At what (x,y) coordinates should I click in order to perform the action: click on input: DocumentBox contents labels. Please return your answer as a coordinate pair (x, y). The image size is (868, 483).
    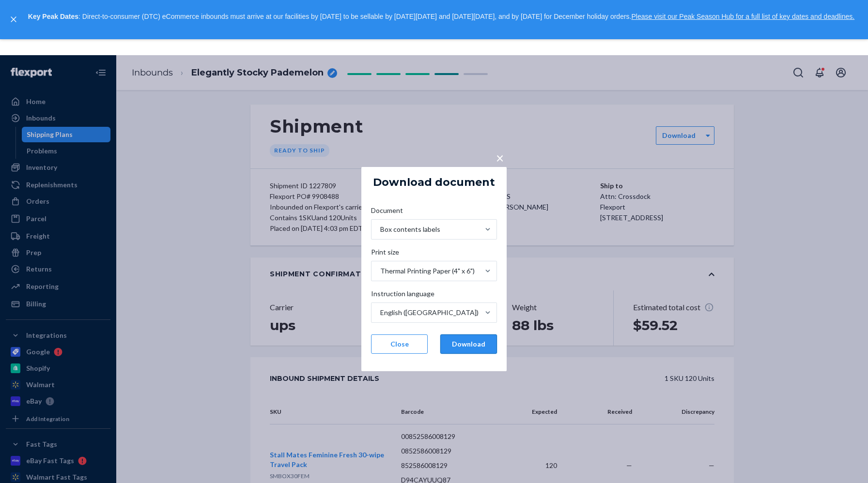
    Looking at the image, I should click on (380, 229).